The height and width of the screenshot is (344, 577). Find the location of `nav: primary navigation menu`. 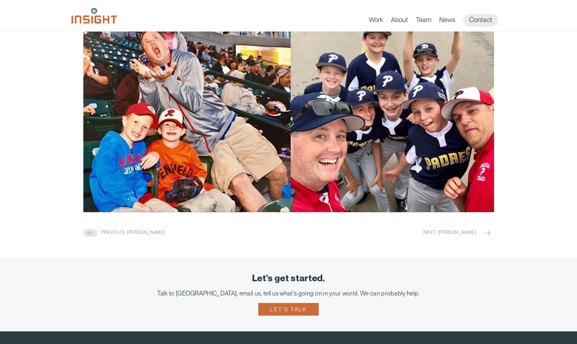

nav: primary navigation menu is located at coordinates (437, 20).